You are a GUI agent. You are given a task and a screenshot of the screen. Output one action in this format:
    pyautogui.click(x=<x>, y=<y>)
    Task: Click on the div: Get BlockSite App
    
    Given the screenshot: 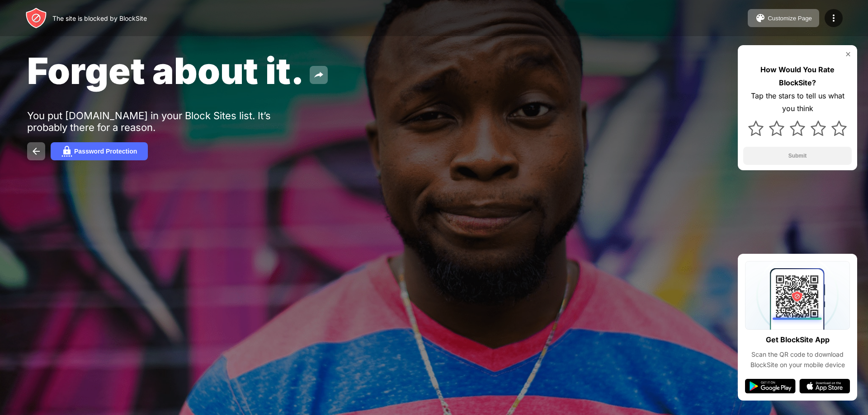 What is the action you would take?
    pyautogui.click(x=797, y=340)
    